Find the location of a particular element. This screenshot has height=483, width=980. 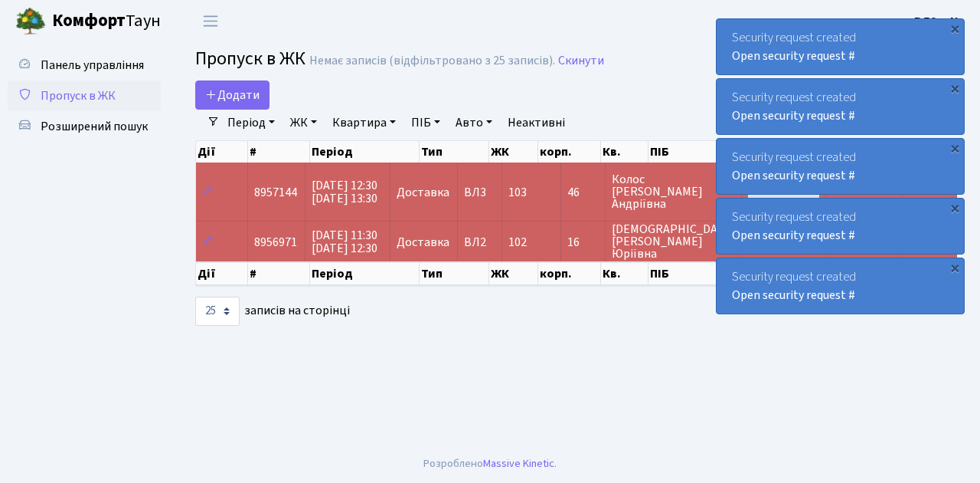

span: 8956971 is located at coordinates (276, 242).